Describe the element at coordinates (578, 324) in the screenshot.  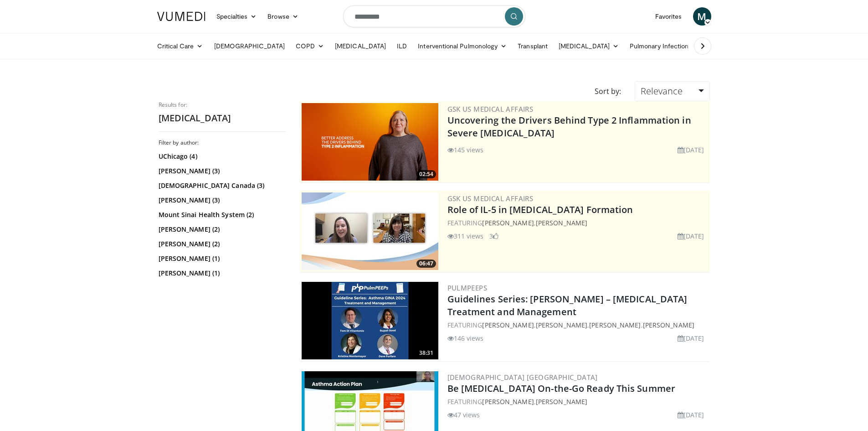
I see `div: FEATURING , , ,` at that location.